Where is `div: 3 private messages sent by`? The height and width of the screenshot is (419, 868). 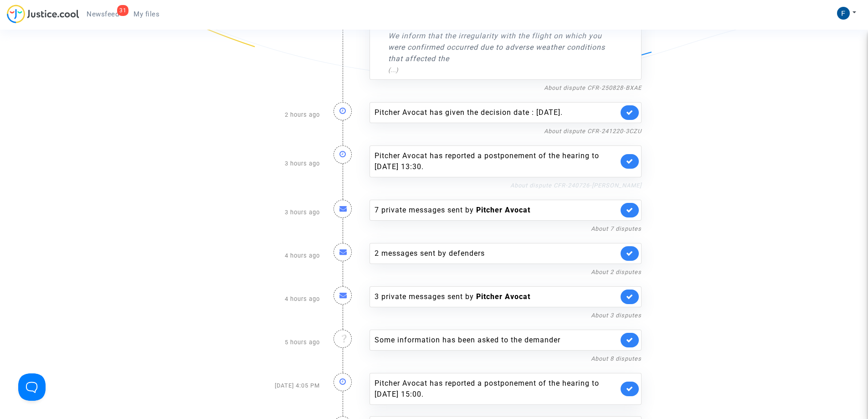 div: 3 private messages sent by is located at coordinates (497, 297).